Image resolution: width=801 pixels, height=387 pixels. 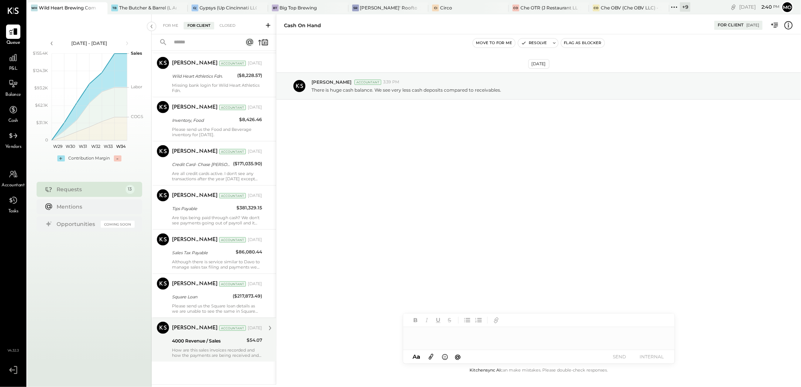 I want to click on span: Balance, so click(x=13, y=95).